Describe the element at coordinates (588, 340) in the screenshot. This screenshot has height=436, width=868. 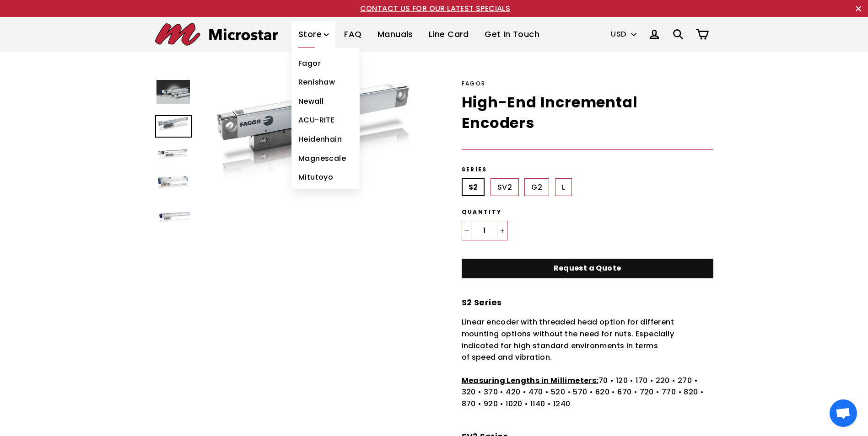
I see `p: Linear encoder with threaded head option for different mounting options without the need for nuts...` at that location.